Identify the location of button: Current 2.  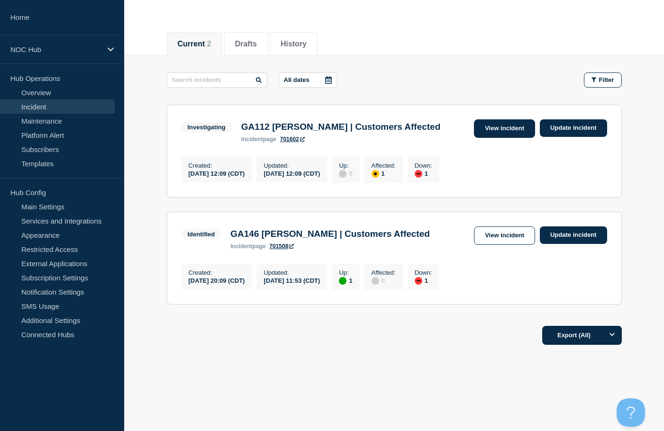
(194, 44).